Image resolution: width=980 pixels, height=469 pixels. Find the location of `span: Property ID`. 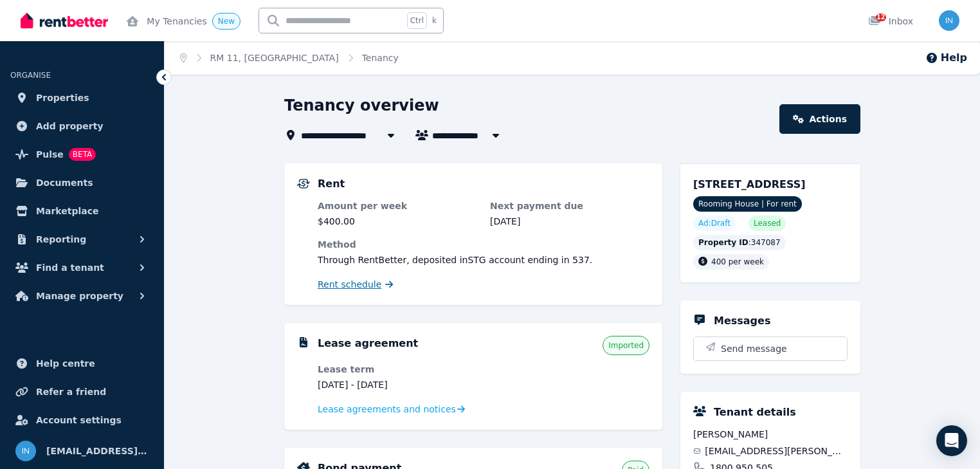

span: Property ID is located at coordinates (724, 242).